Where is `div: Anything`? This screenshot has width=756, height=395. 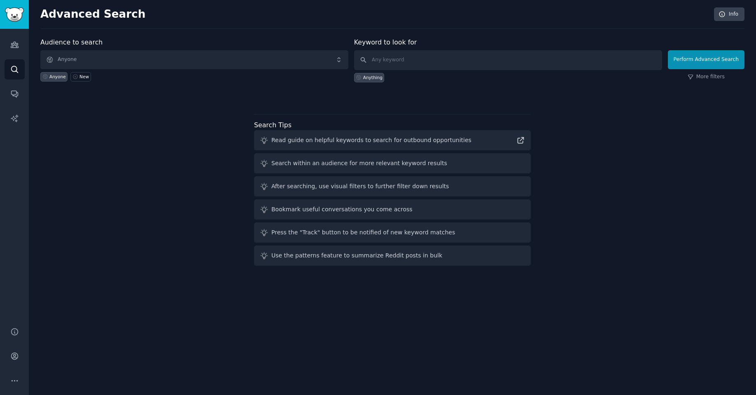
div: Anything is located at coordinates (373, 77).